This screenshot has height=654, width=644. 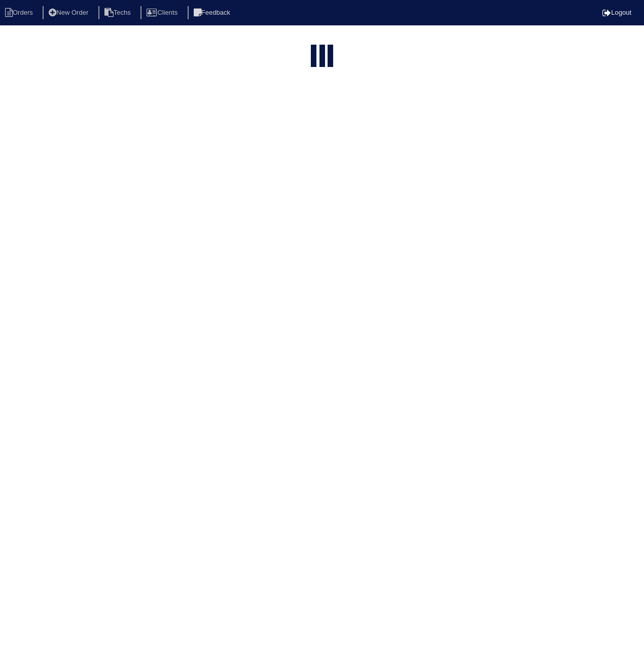 What do you see at coordinates (322, 57) in the screenshot?
I see `div: loading...` at bounding box center [322, 57].